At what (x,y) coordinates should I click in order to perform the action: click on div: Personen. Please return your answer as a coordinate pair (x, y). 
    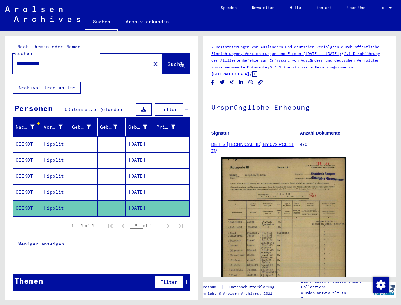
    Looking at the image, I should click on (34, 108).